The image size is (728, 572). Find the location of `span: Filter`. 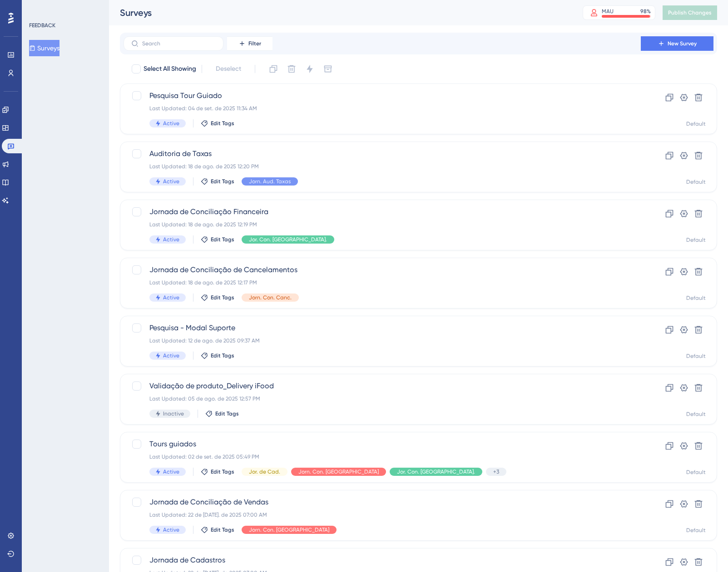

span: Filter is located at coordinates (254, 43).